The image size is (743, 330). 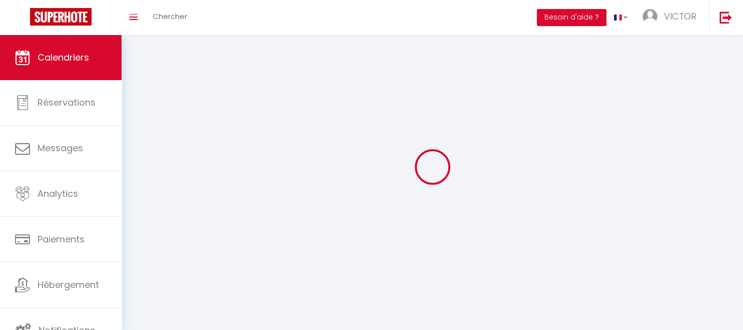 What do you see at coordinates (680, 16) in the screenshot?
I see `span: VICTOR` at bounding box center [680, 16].